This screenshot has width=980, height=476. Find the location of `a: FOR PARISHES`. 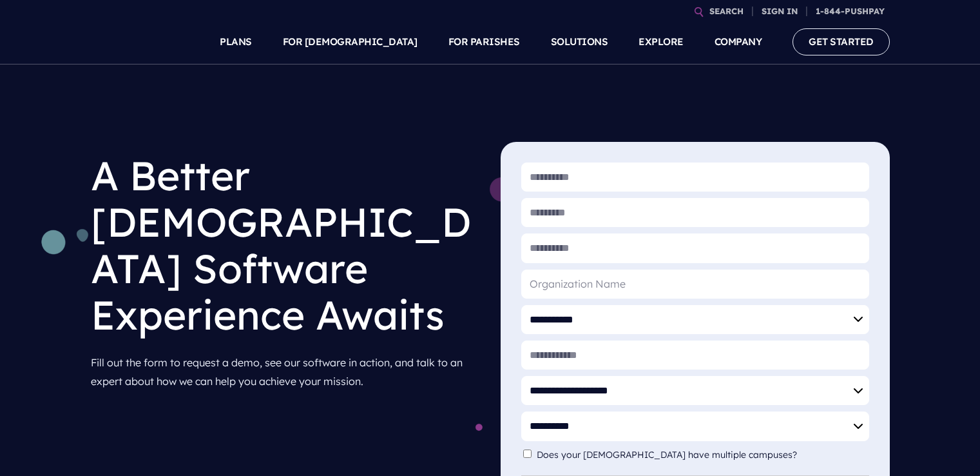

a: FOR PARISHES is located at coordinates (484, 42).